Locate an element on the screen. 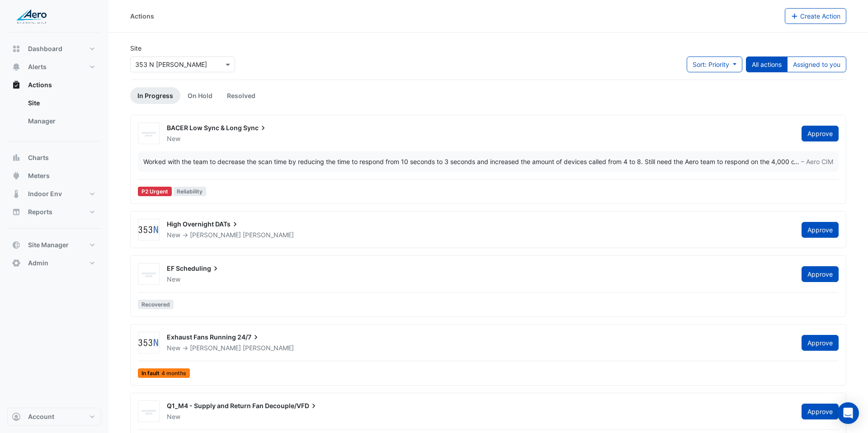  span: High Overnight is located at coordinates (190, 224).